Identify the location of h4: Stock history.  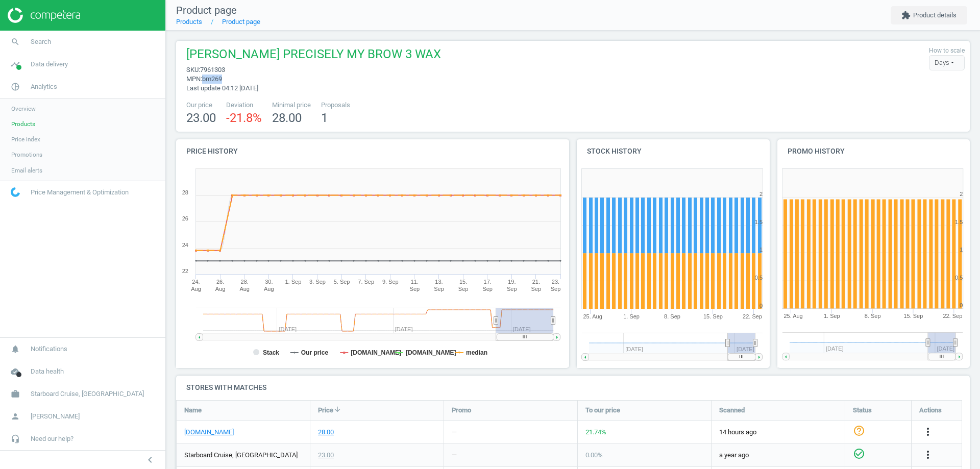
(673, 151).